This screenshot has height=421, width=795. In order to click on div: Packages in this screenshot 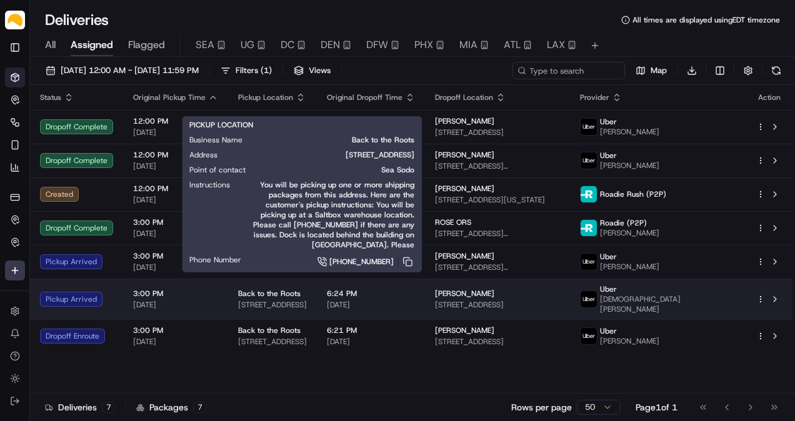, I will do `click(171, 408)`.